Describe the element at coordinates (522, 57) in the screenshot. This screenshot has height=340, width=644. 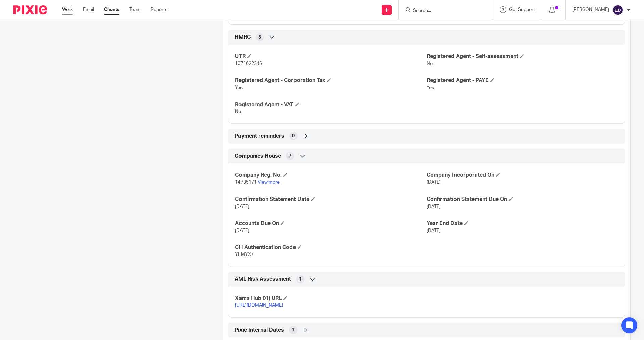
I see `h4: Registered Agent - Self-assessment` at that location.